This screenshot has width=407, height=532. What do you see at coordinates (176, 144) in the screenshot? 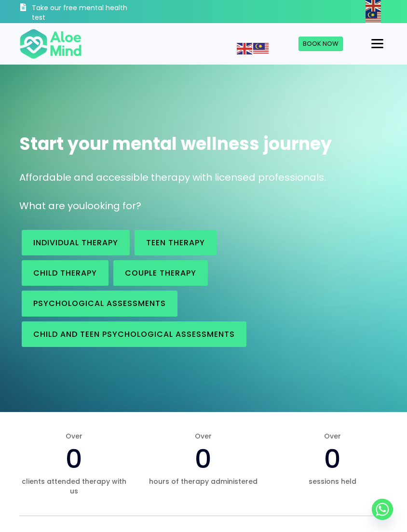
I see `span: Start your mental wellness journey` at bounding box center [176, 144].